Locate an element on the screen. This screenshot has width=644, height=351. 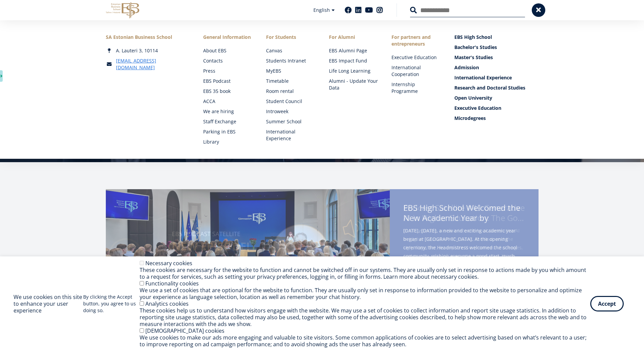
img: a is located at coordinates (248, 254).